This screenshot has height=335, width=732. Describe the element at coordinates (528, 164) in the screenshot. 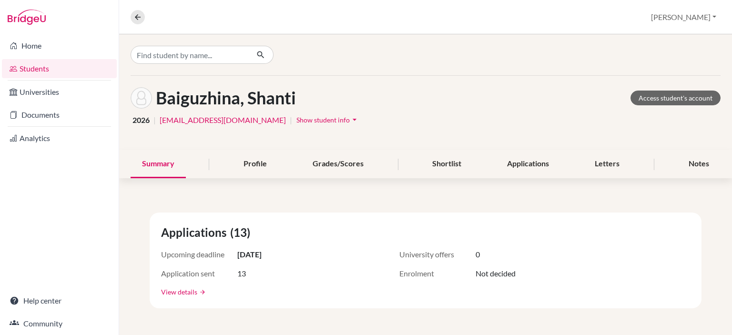

I see `div: Applications` at that location.